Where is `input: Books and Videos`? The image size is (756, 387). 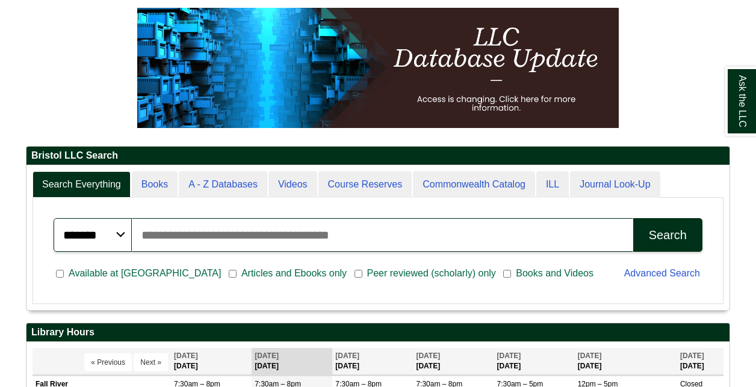 input: Books and Videos is located at coordinates (507, 274).